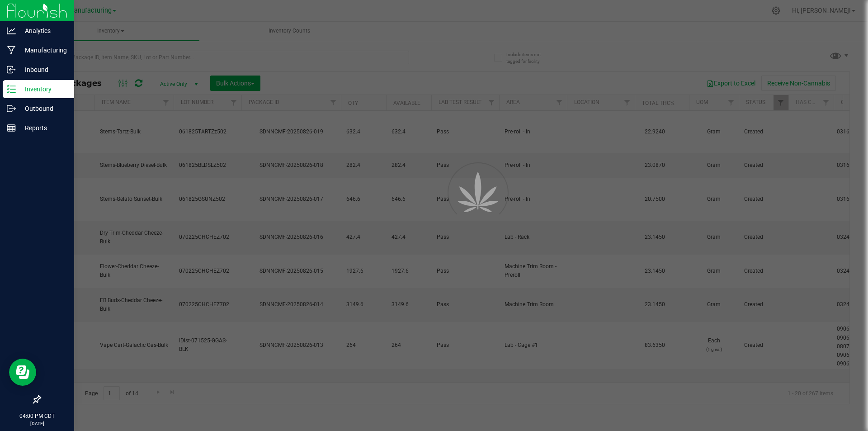  What do you see at coordinates (11, 50) in the screenshot?
I see `inline-svg: Manufacturing` at bounding box center [11, 50].